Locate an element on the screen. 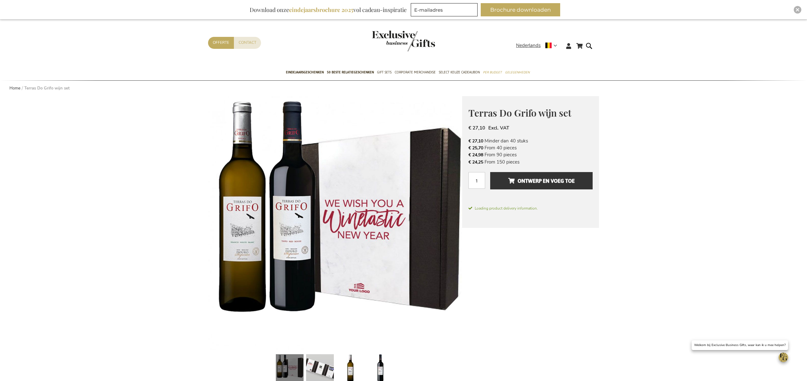 The image size is (807, 381). img: Exclusive Business gifts logo is located at coordinates (403, 41).